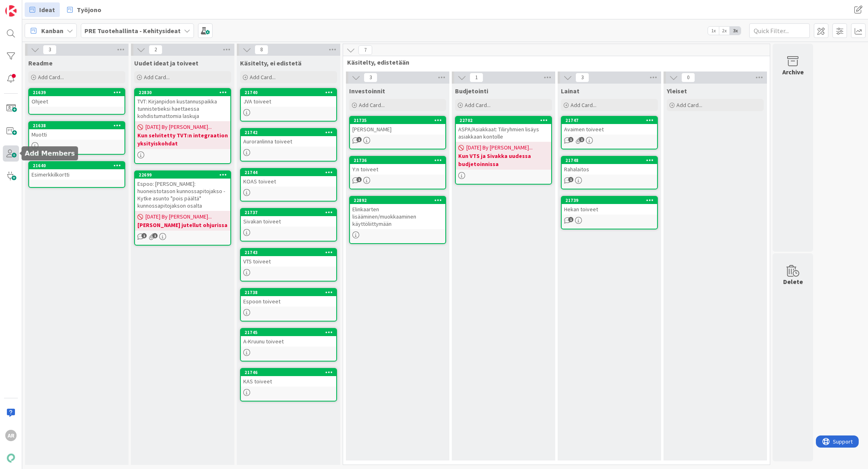 The image size is (868, 469). I want to click on div: AR, so click(11, 436).